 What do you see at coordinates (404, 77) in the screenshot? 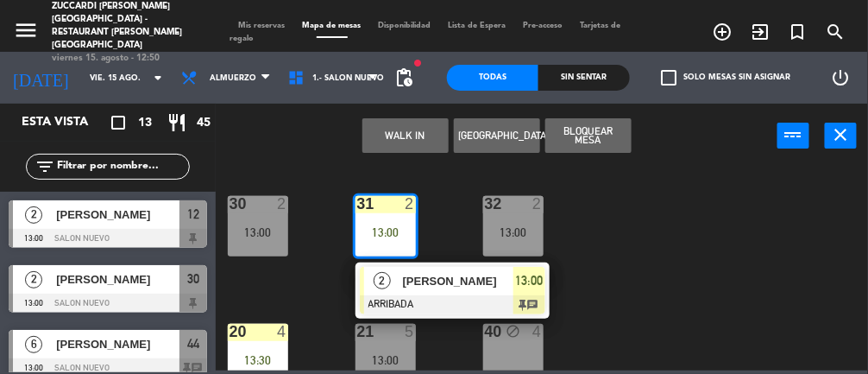
I see `span: pending_actions` at bounding box center [404, 77].